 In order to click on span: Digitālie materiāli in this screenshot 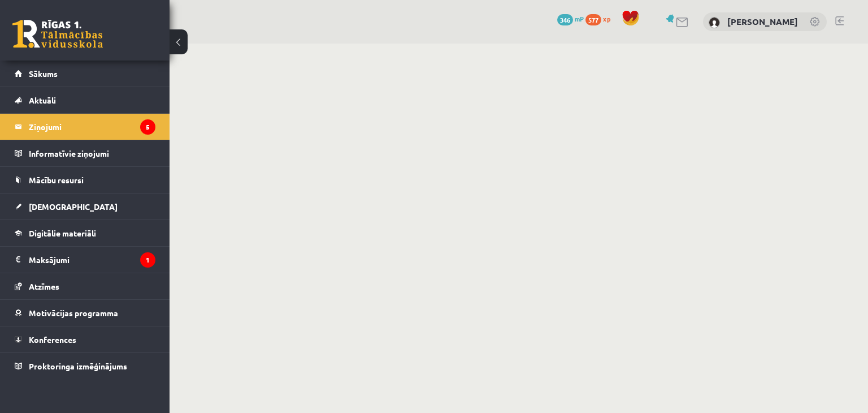, I will do `click(62, 233)`.